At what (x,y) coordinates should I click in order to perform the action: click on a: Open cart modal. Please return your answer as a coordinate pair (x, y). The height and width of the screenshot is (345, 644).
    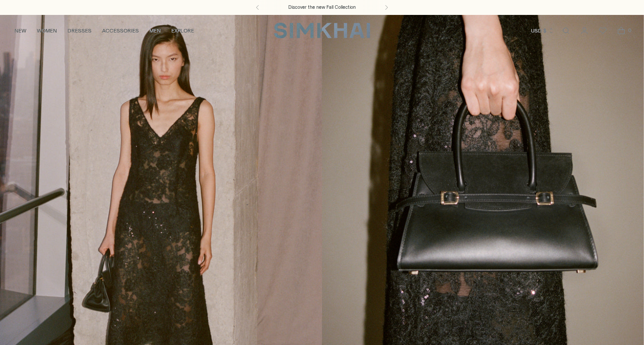
    Looking at the image, I should click on (621, 31).